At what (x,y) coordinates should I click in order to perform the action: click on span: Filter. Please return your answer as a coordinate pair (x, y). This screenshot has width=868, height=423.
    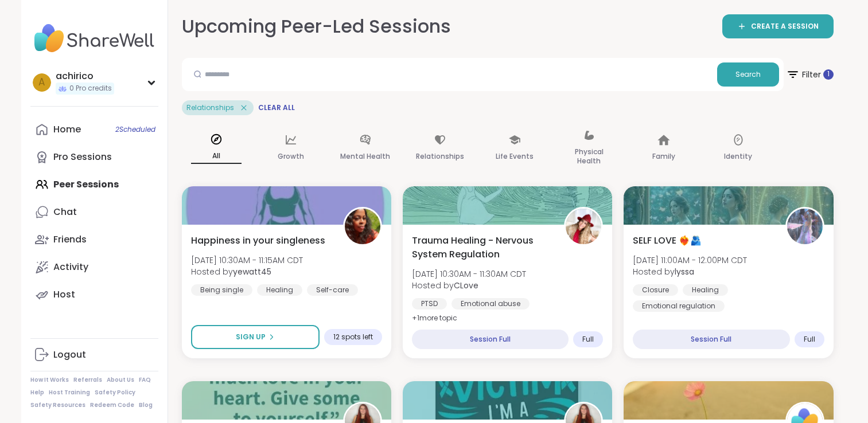
    Looking at the image, I should click on (810, 74).